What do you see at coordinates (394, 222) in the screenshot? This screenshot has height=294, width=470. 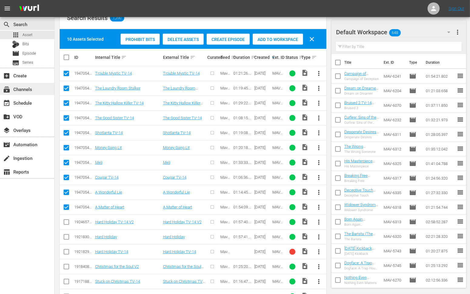 I see `td: MAV-6313` at bounding box center [394, 222].